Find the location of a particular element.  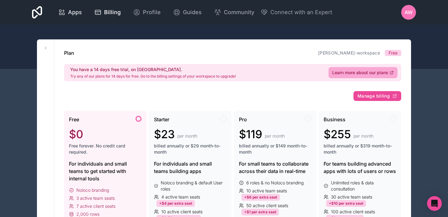

span: $255 is located at coordinates (337, 134).